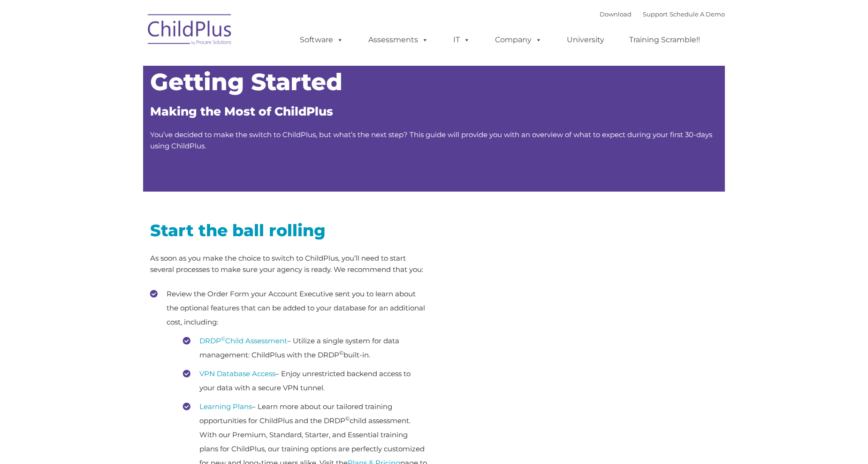 Image resolution: width=868 pixels, height=464 pixels. Describe the element at coordinates (518, 40) in the screenshot. I see `a: Company` at that location.